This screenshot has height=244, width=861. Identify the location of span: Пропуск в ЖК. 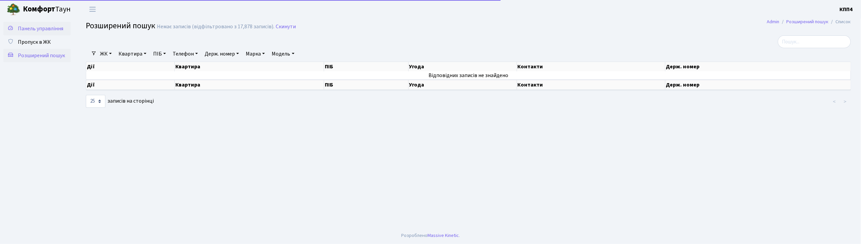
(34, 42).